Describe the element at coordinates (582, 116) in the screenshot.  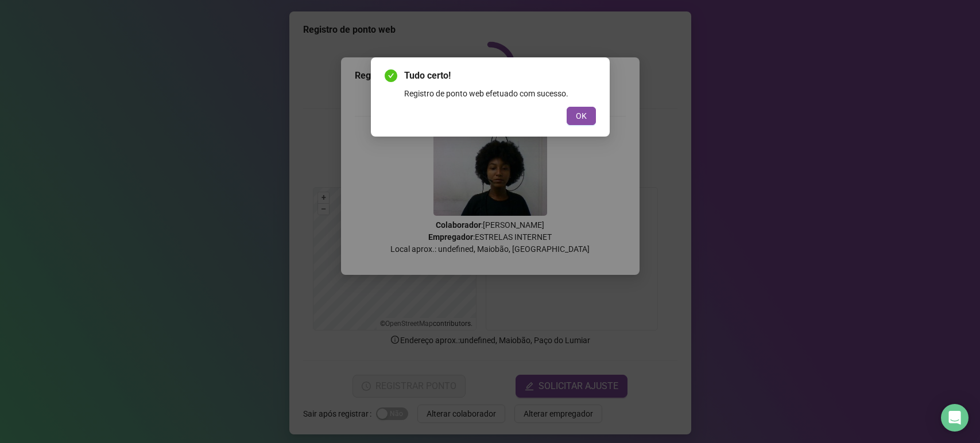
I see `span: OK` at that location.